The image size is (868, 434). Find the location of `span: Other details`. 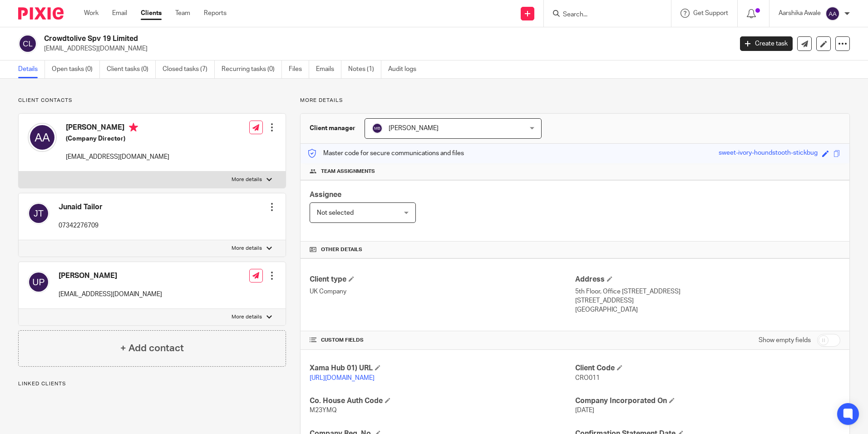

span: Other details is located at coordinates (341, 250).